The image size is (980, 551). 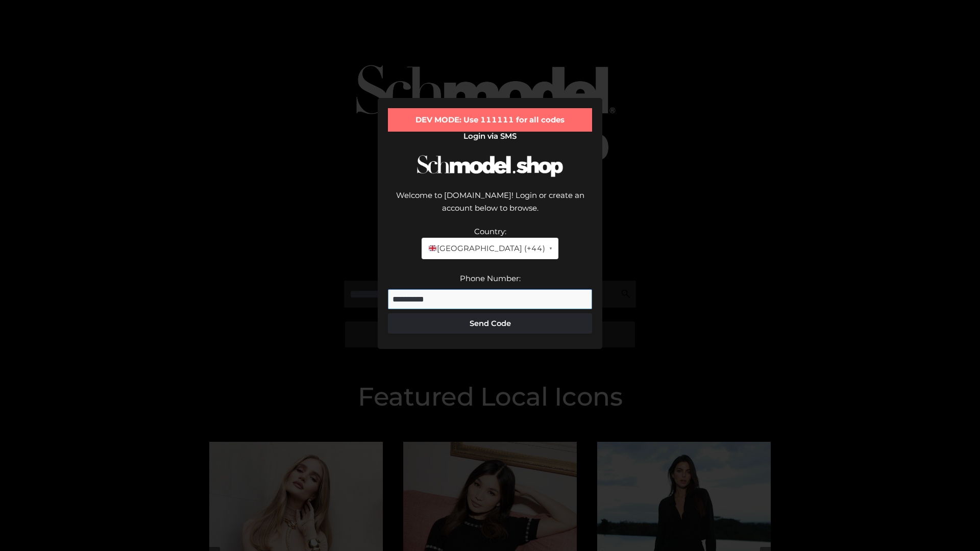 I want to click on img: Schmodel Logo, so click(x=490, y=166).